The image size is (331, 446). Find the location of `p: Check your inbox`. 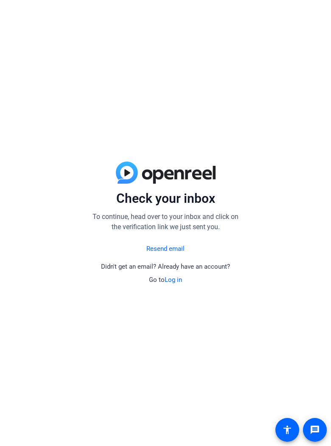

p: Check your inbox is located at coordinates (166, 198).